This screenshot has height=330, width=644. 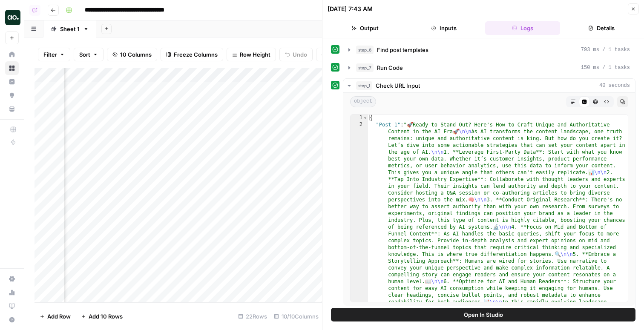 I want to click on span: Undo, so click(x=300, y=55).